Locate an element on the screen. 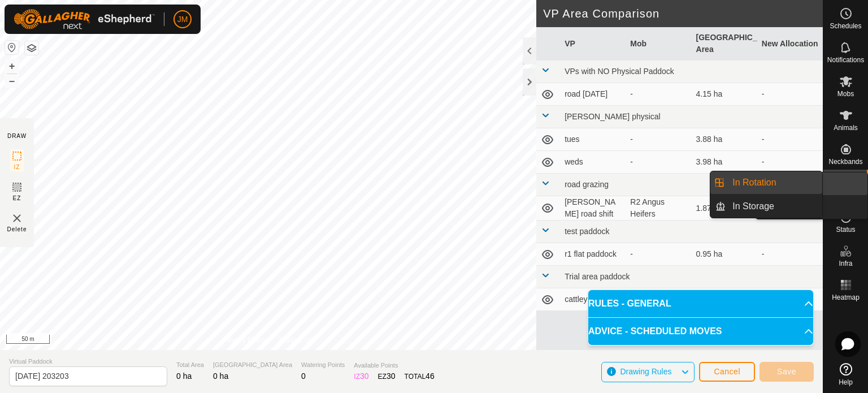 The width and height of the screenshot is (868, 393). span: RULES - GENERAL is located at coordinates (630, 304).